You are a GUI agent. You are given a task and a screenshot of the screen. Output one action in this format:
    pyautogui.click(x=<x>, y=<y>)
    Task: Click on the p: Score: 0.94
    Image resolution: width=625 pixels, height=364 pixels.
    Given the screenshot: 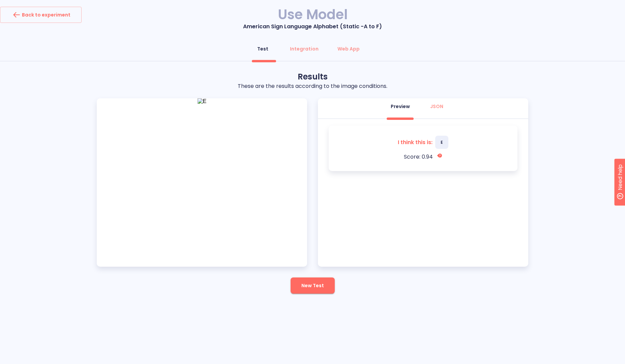 What is the action you would take?
    pyautogui.click(x=418, y=157)
    